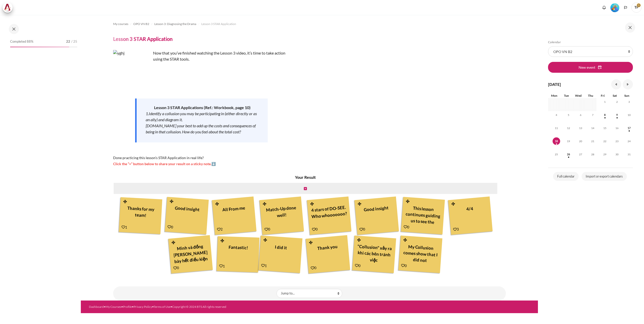  Describe the element at coordinates (9, 8) in the screenshot. I see `a: Architeck Architeck` at that location.